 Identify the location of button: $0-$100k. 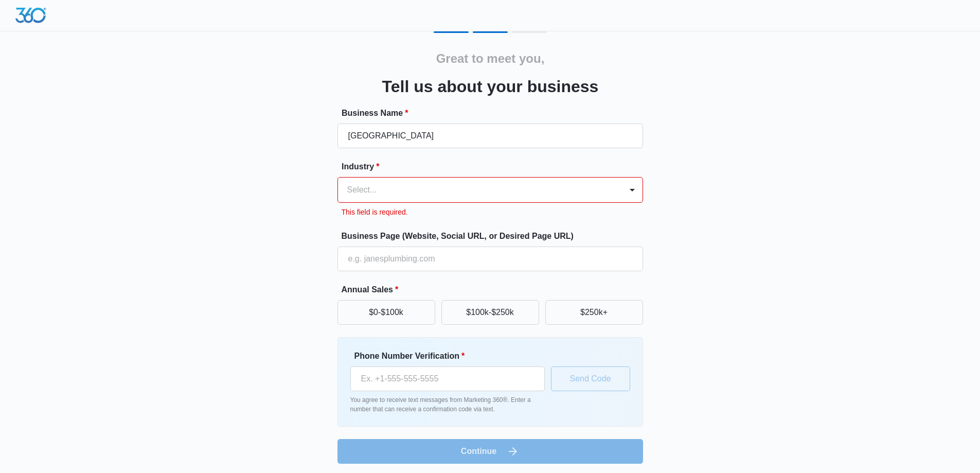
(386, 312).